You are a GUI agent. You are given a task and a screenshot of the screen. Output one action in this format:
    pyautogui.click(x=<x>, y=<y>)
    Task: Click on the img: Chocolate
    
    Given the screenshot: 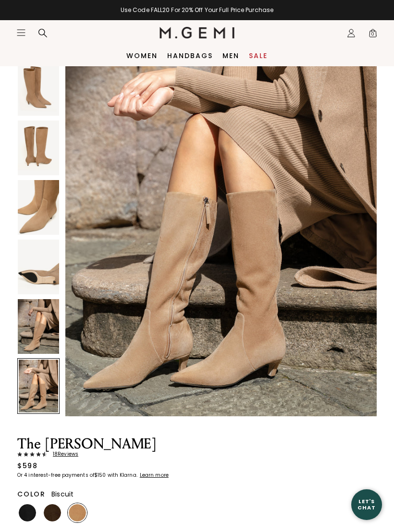 What is the action you would take?
    pyautogui.click(x=53, y=513)
    